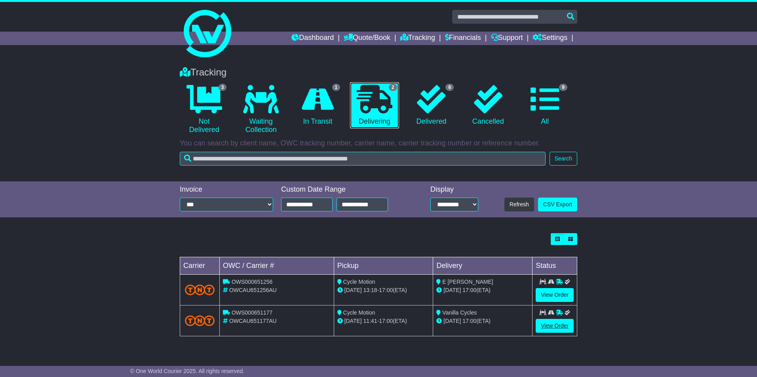 The width and height of the screenshot is (757, 377). What do you see at coordinates (204, 110) in the screenshot?
I see `a: 3 Not Delivered` at bounding box center [204, 110].